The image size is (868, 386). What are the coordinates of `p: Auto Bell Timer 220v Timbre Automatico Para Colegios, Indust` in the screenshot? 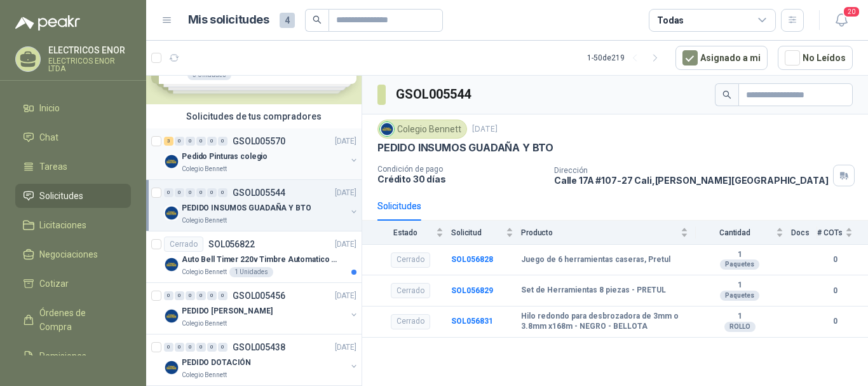 It's located at (261, 259).